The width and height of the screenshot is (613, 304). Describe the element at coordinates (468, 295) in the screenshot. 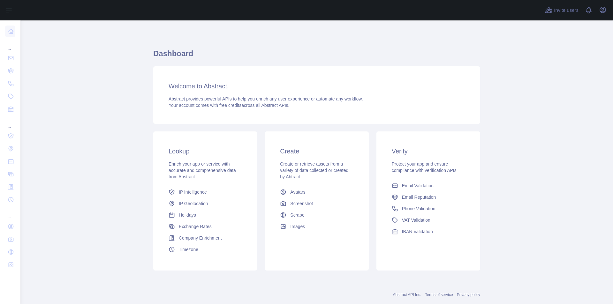

I see `a: Privacy policy` at that location.